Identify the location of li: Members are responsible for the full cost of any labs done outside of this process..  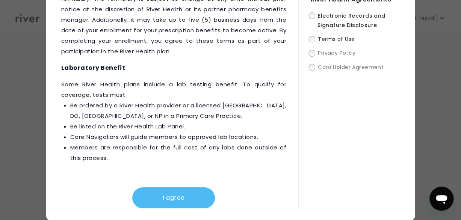
(178, 153).